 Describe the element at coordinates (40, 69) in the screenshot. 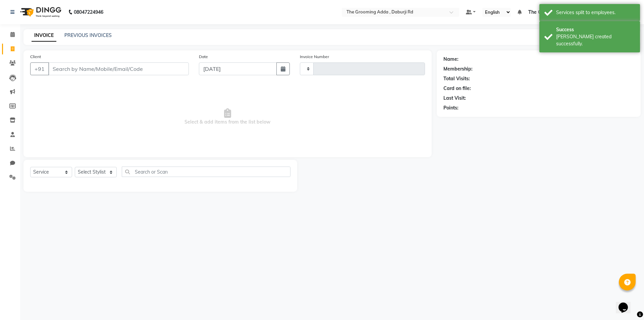

I see `button: +91` at that location.